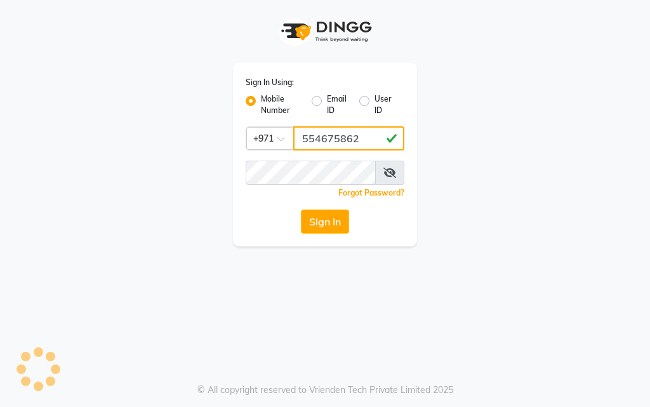  Describe the element at coordinates (325, 31) in the screenshot. I see `img: logo1.svg` at that location.